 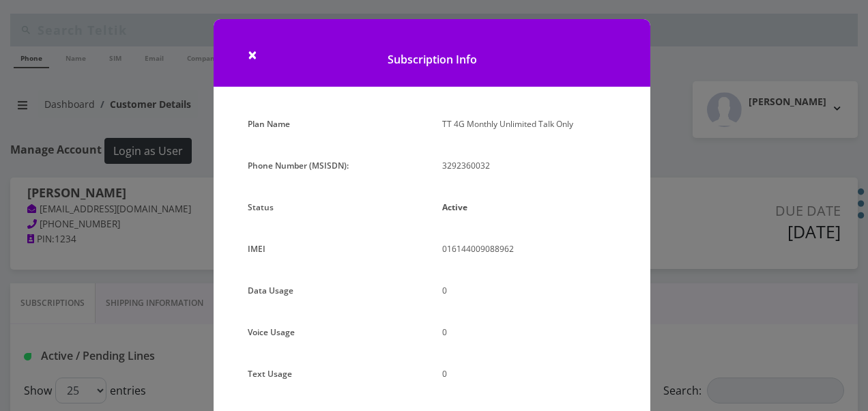 What do you see at coordinates (270, 373) in the screenshot?
I see `label: Text Usage` at bounding box center [270, 373].